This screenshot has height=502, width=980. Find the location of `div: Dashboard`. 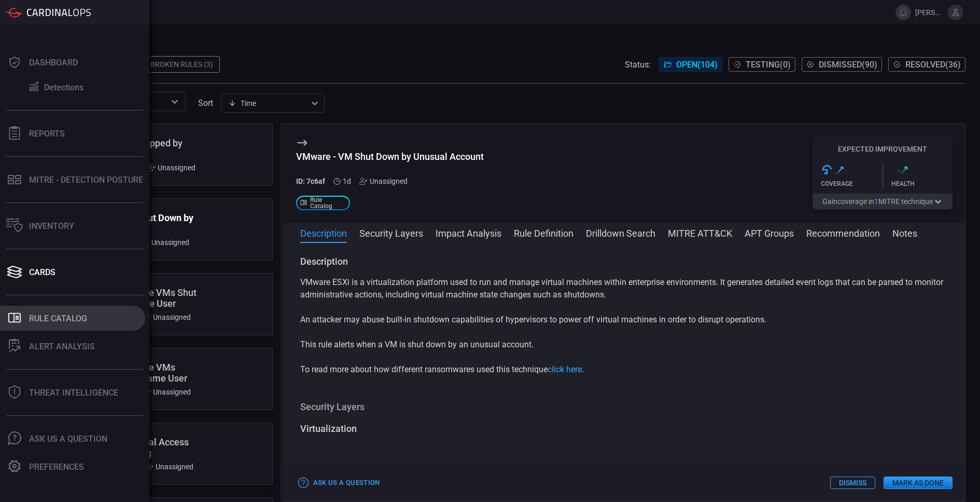

div: Dashboard is located at coordinates (53, 62).